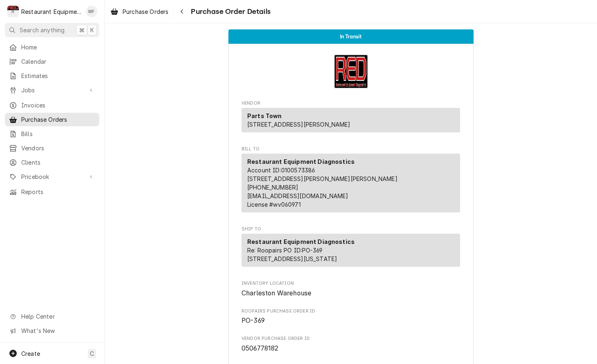 Image resolution: width=597 pixels, height=364 pixels. I want to click on span: Calendar, so click(58, 61).